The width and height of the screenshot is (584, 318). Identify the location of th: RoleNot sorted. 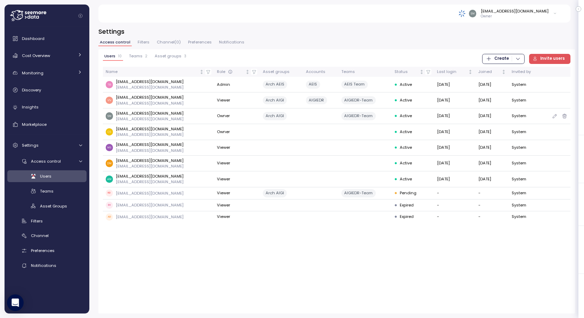
(237, 72).